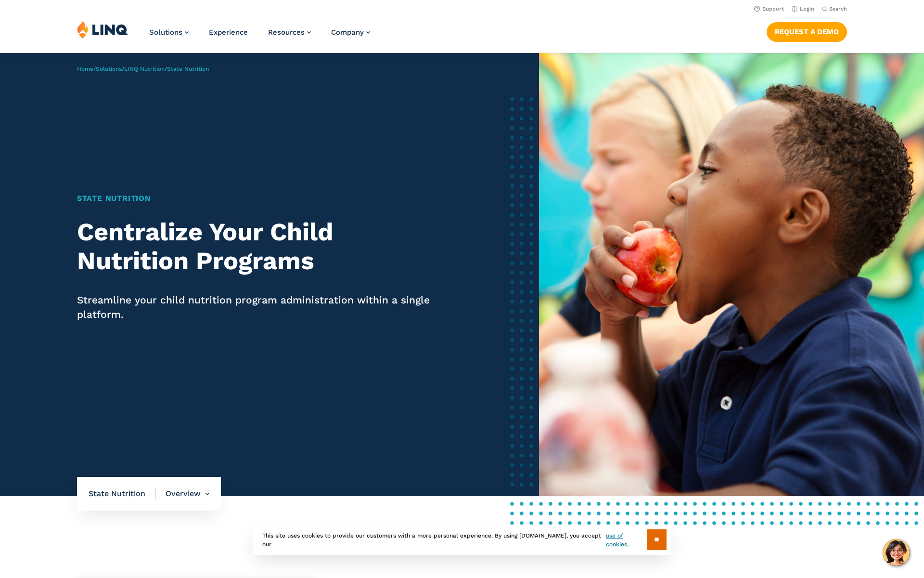 The image size is (924, 578). What do you see at coordinates (85, 69) in the screenshot?
I see `a: Home` at bounding box center [85, 69].